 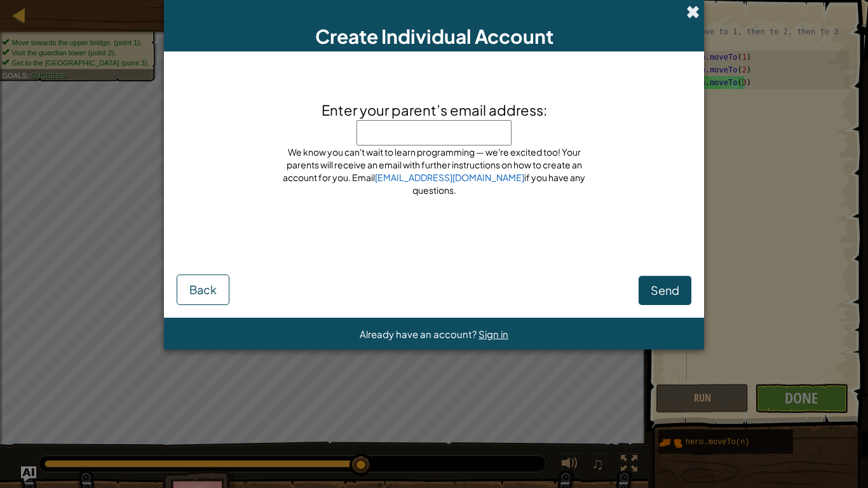 What do you see at coordinates (434, 171) in the screenshot?
I see `span: We know you can't wait to learn programming — we're excited too! Your parents will receive an ema...` at bounding box center [434, 171].